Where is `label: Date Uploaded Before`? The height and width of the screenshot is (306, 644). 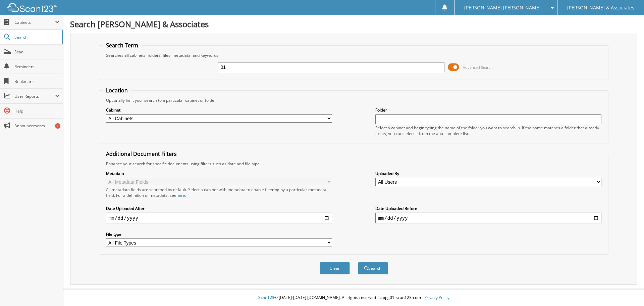
label: Date Uploaded Before is located at coordinates (488, 208).